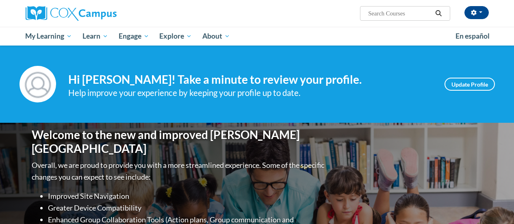 Image resolution: width=514 pixels, height=224 pixels. I want to click on a: About, so click(216, 36).